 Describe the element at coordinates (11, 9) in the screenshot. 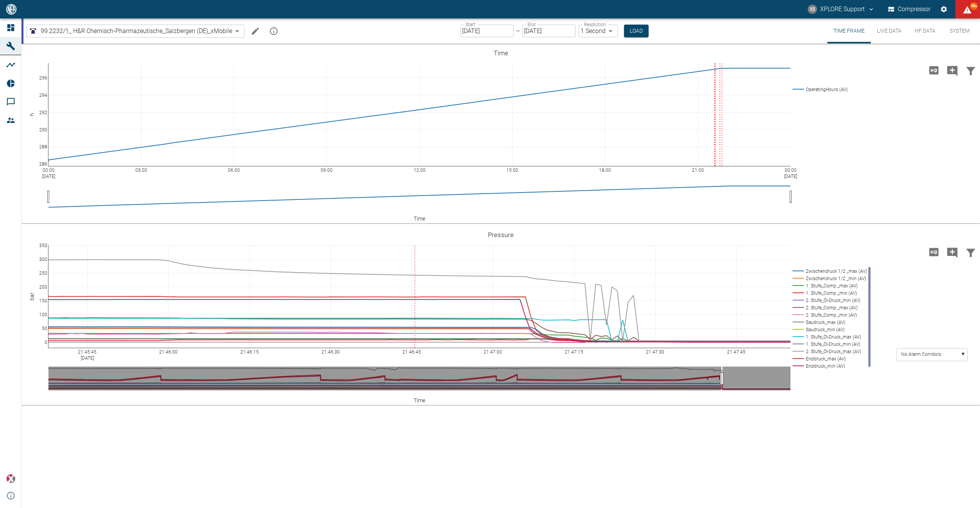

I see `img: logo` at that location.